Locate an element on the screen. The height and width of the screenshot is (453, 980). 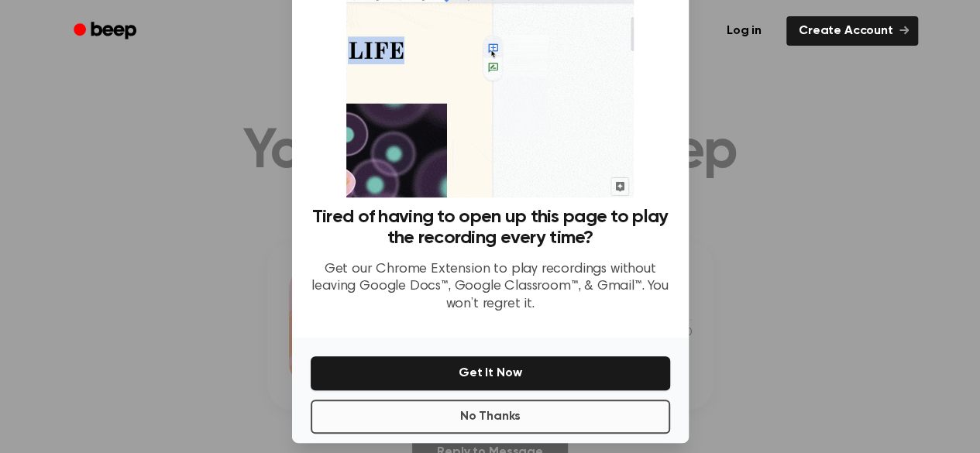
button: Get It Now is located at coordinates (490, 373).